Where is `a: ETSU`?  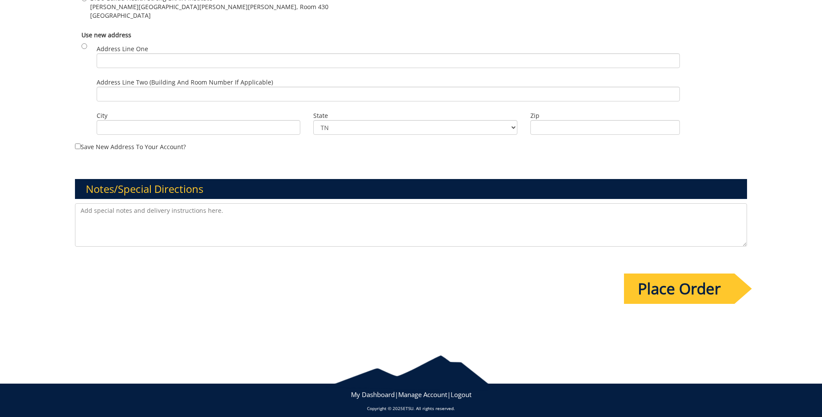 a: ETSU is located at coordinates (408, 408).